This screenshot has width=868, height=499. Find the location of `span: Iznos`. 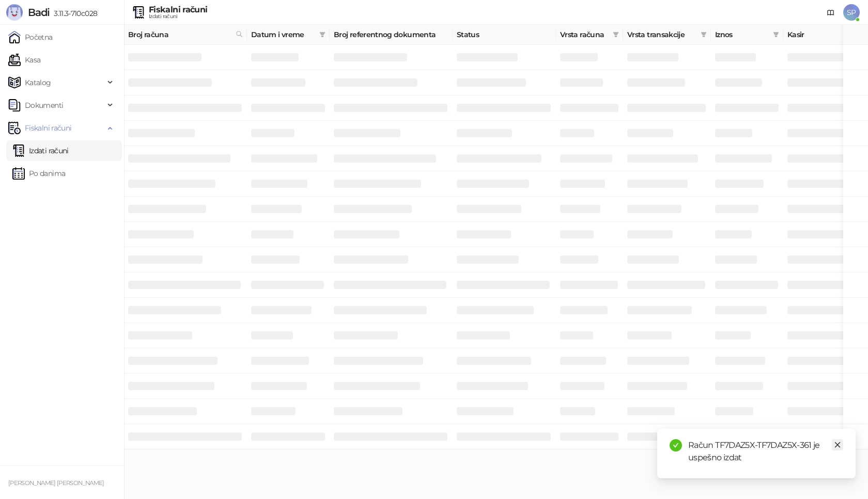

span: Iznos is located at coordinates (742, 34).